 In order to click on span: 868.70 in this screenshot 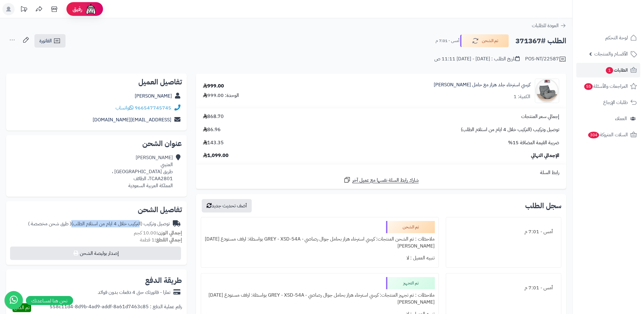, I will do `click(214, 117)`.